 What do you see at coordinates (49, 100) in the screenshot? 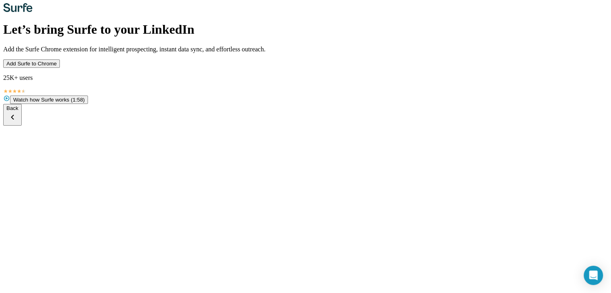
I see `button: Watch how Surfe works (1:58)` at bounding box center [49, 100].